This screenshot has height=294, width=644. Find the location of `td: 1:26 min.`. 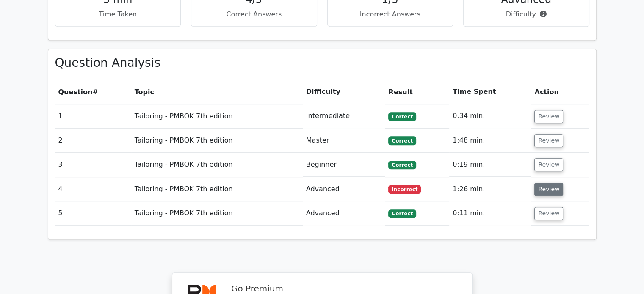

td: 1:26 min. is located at coordinates (490, 189).